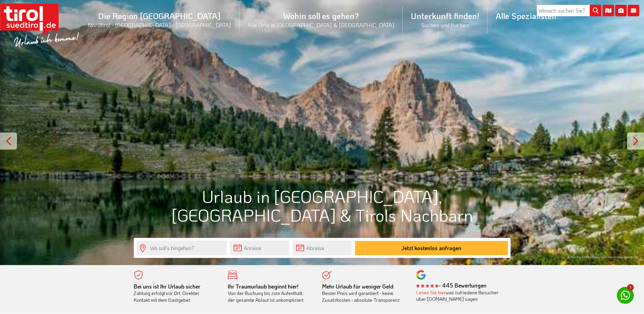  I want to click on b: Ihr Traumurlaub beginnt hier!, so click(263, 286).